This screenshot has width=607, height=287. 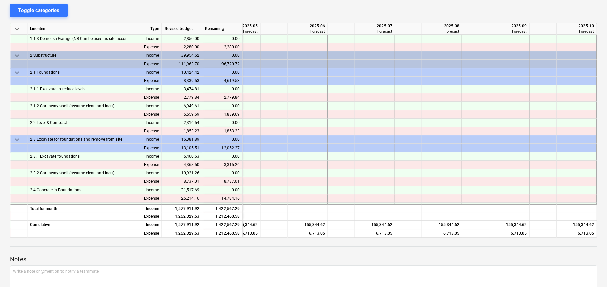 I want to click on div: 96,720.72, so click(x=222, y=64).